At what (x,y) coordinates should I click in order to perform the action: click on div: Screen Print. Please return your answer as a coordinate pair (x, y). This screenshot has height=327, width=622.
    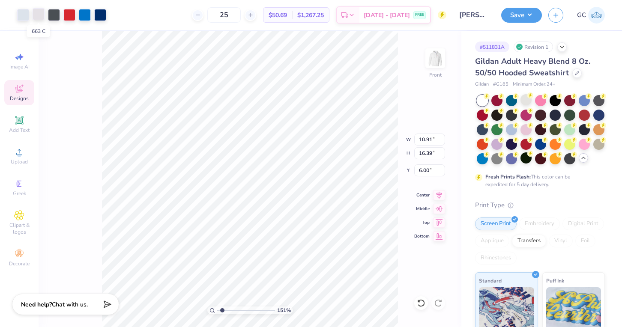
    Looking at the image, I should click on (496, 224).